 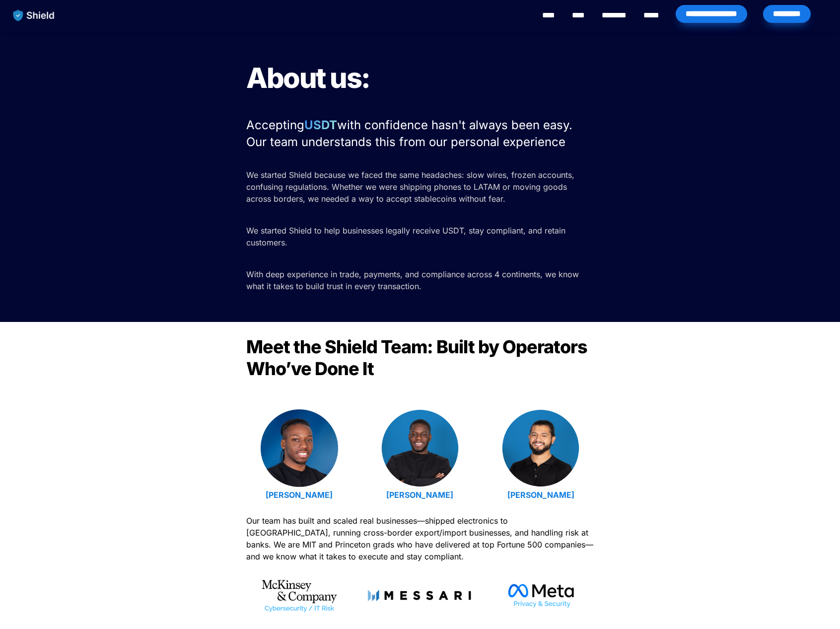 What do you see at coordinates (275, 125) in the screenshot?
I see `span: Accepting` at bounding box center [275, 125].